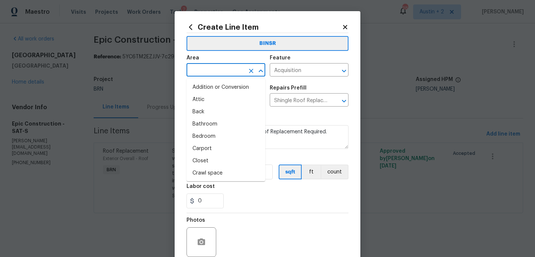  I want to click on h5: Labor cost, so click(200, 186).